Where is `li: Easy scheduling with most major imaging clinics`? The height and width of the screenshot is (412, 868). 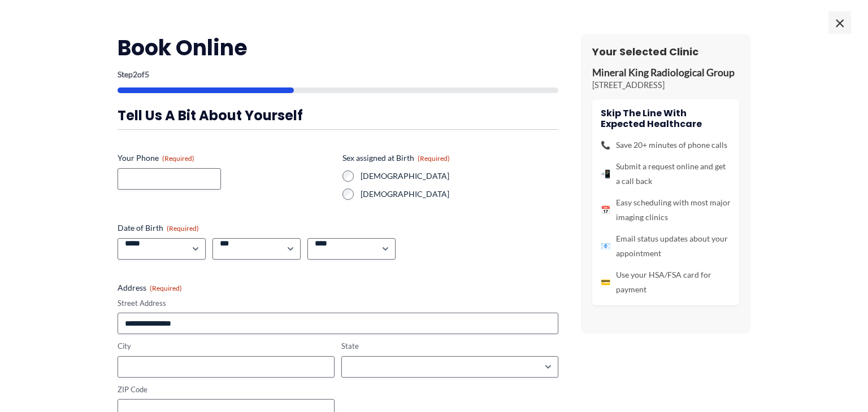 li: Easy scheduling with most major imaging clinics is located at coordinates (666, 210).